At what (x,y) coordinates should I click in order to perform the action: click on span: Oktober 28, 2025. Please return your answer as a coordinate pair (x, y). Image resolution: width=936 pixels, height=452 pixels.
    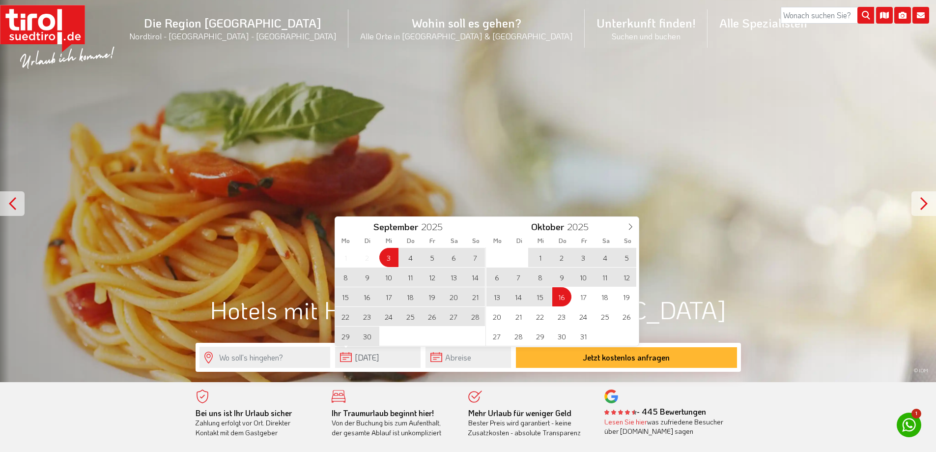
    Looking at the image, I should click on (519, 336).